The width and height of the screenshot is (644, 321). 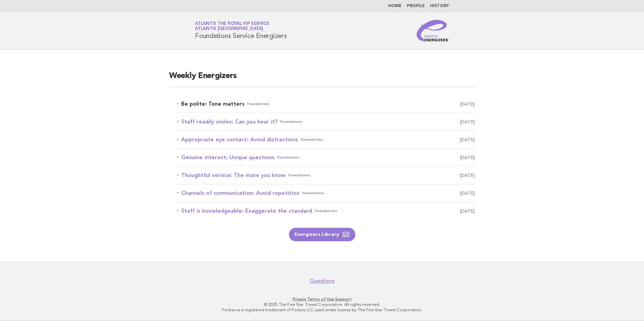 What do you see at coordinates (321, 299) in the screenshot?
I see `a: Terms of Use` at bounding box center [321, 299].